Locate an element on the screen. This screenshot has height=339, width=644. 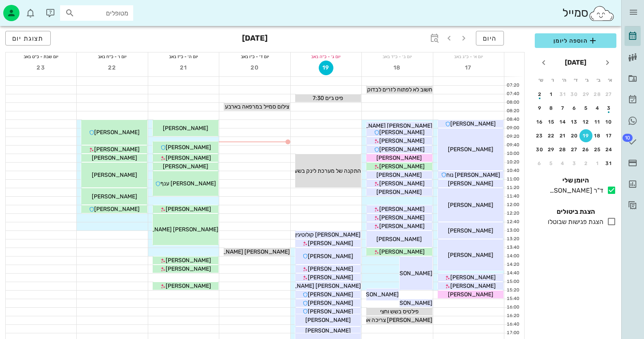
div: 28 is located at coordinates (563, 150).